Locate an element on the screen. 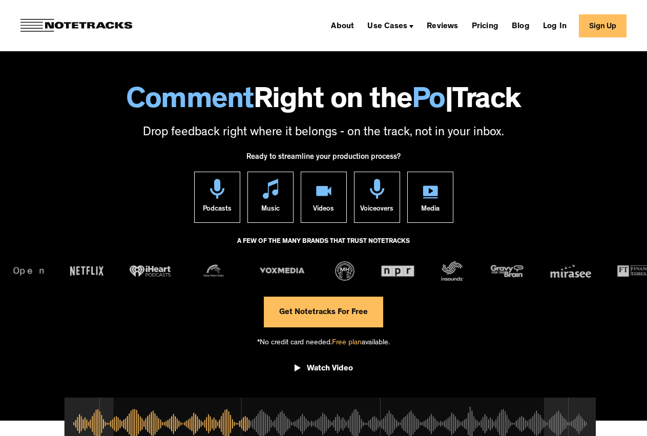 Image resolution: width=647 pixels, height=436 pixels. a: Media is located at coordinates (430, 197).